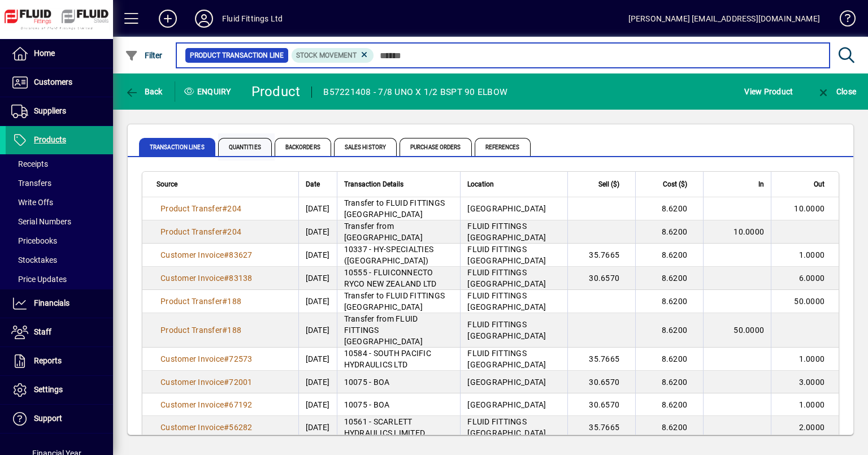 This screenshot has width=868, height=455. Describe the element at coordinates (60, 54) in the screenshot. I see `a: Home` at that location.